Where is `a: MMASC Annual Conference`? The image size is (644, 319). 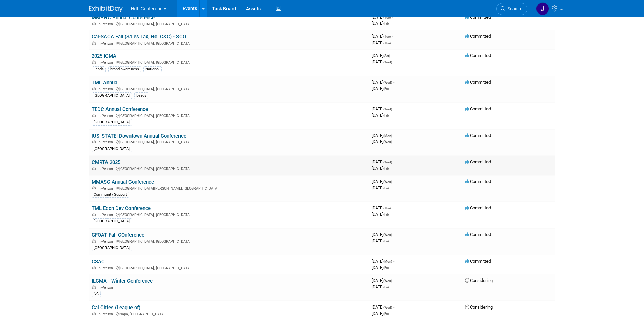
a: MMASC Annual Conference is located at coordinates (123, 182).